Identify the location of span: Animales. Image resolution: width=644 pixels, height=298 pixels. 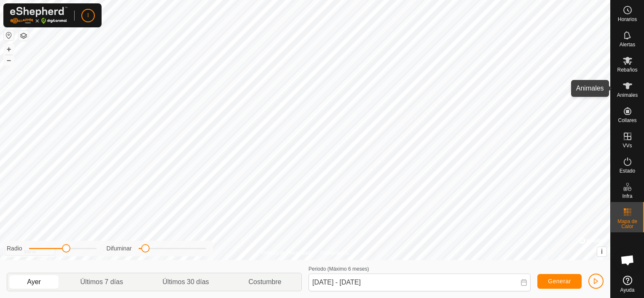
(627, 95).